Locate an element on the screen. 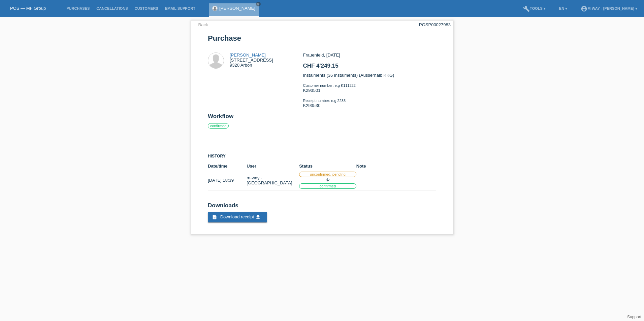 The width and height of the screenshot is (644, 321). a: description Download receipt get_app is located at coordinates (237, 217).